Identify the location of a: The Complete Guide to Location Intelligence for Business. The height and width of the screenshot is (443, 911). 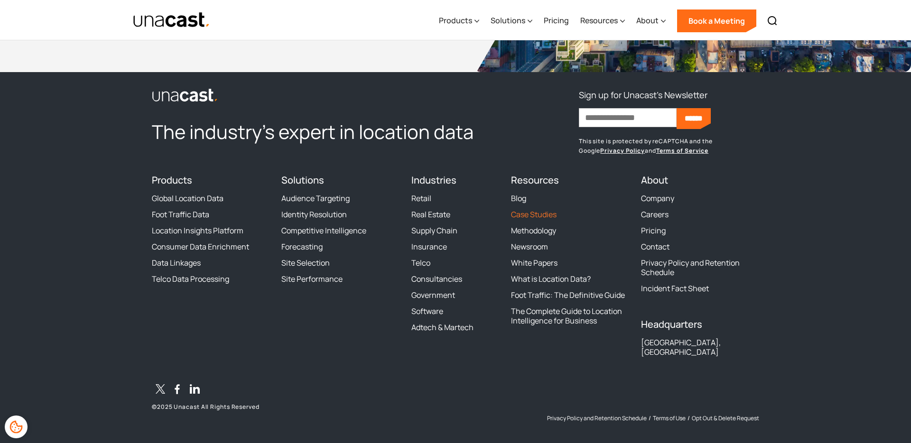
(570, 316).